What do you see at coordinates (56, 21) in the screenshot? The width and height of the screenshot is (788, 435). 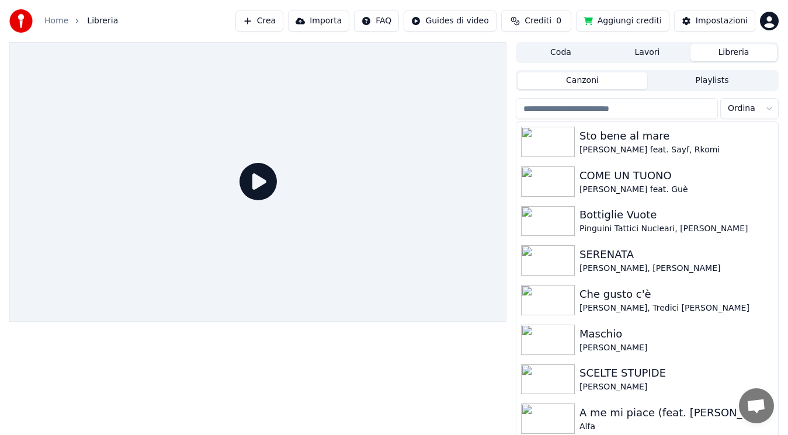 I see `a: Home` at bounding box center [56, 21].